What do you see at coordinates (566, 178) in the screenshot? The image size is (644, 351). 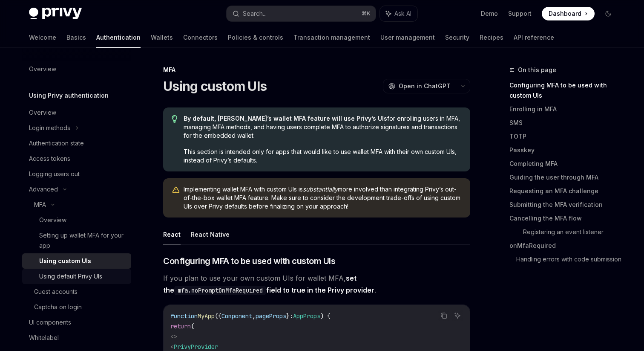 I see `a: Guiding the user through MFA` at bounding box center [566, 178].